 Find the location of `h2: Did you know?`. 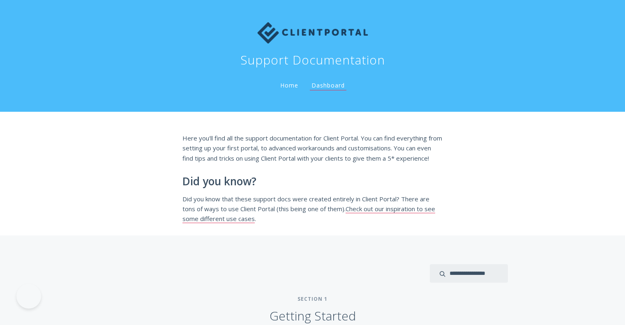

h2: Did you know? is located at coordinates (313, 182).